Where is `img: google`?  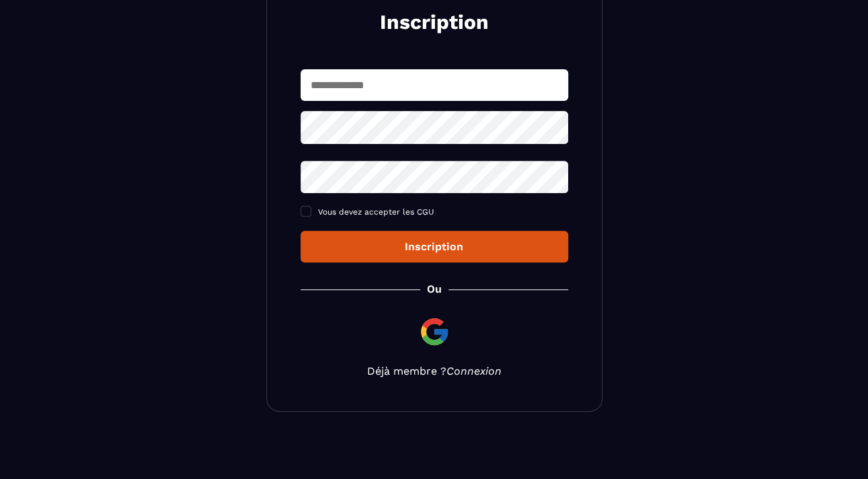
img: google is located at coordinates (434, 332).